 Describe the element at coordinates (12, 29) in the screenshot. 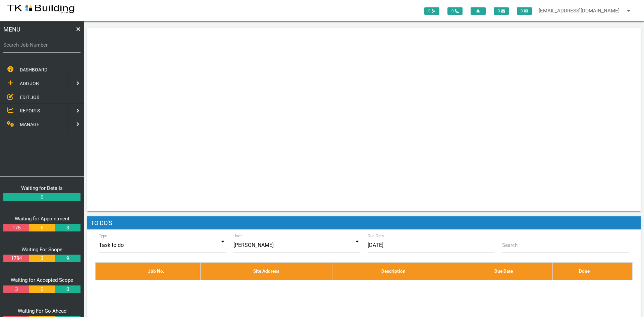

I see `span: MENU` at that location.